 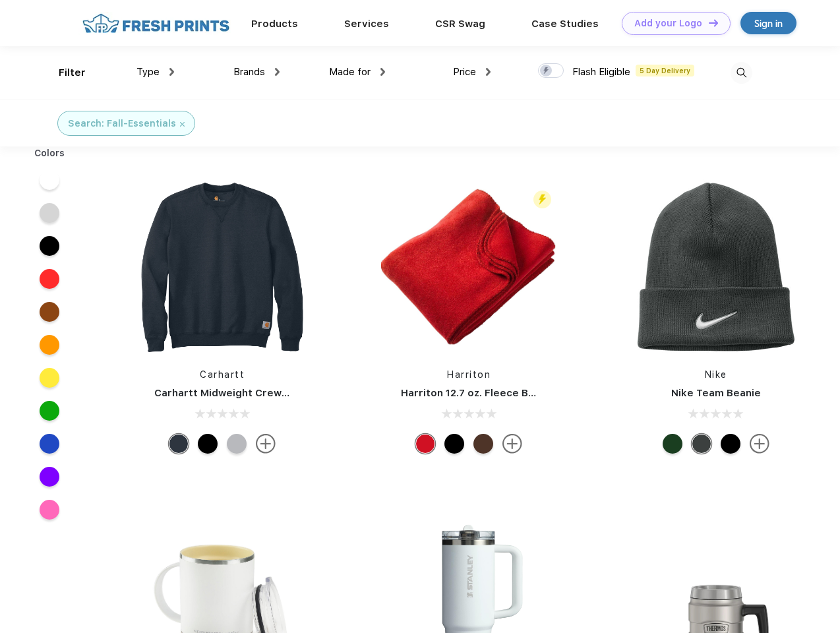 I want to click on a: Nike Team Beanie, so click(x=716, y=393).